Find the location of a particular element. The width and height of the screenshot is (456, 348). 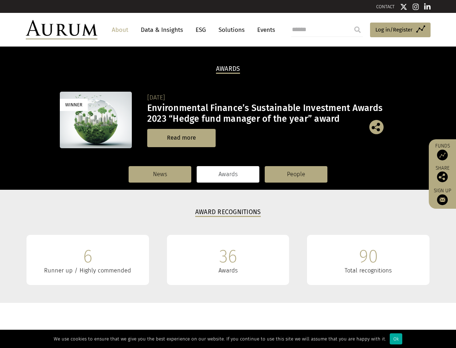

a: Solutions is located at coordinates (231, 30).